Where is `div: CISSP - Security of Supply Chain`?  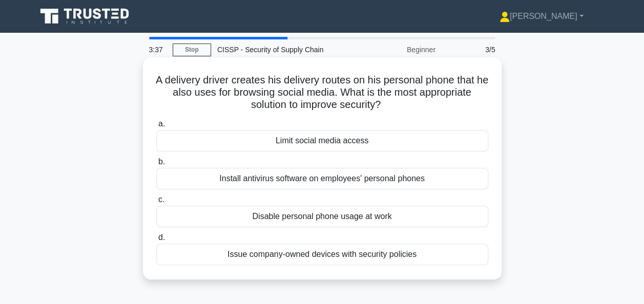
div: CISSP - Security of Supply Chain is located at coordinates (281, 50).